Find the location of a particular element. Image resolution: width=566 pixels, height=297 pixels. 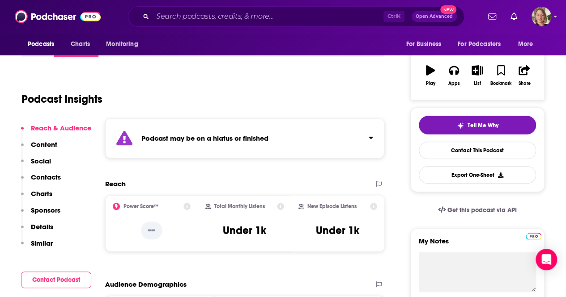

button: Export One-Sheet is located at coordinates (477, 175).